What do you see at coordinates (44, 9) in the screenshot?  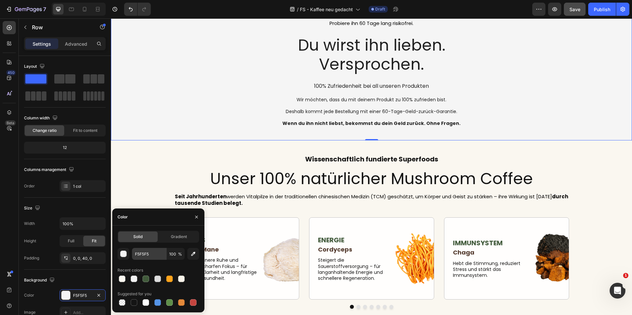 I see `p: 7` at bounding box center [44, 9].